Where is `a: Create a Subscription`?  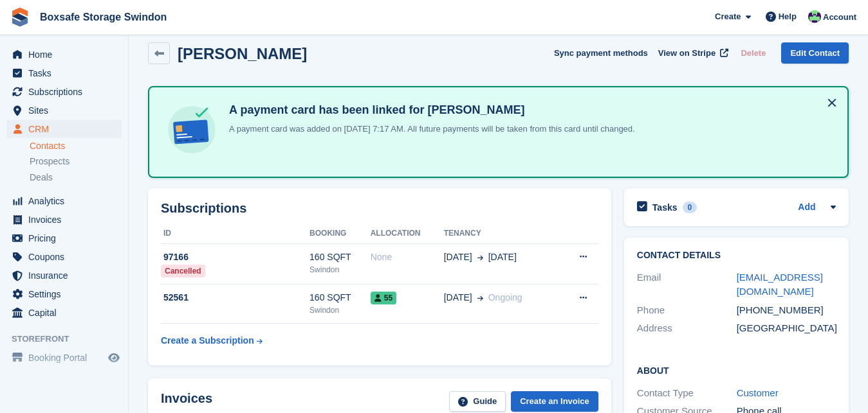 a: Create a Subscription is located at coordinates (212, 340).